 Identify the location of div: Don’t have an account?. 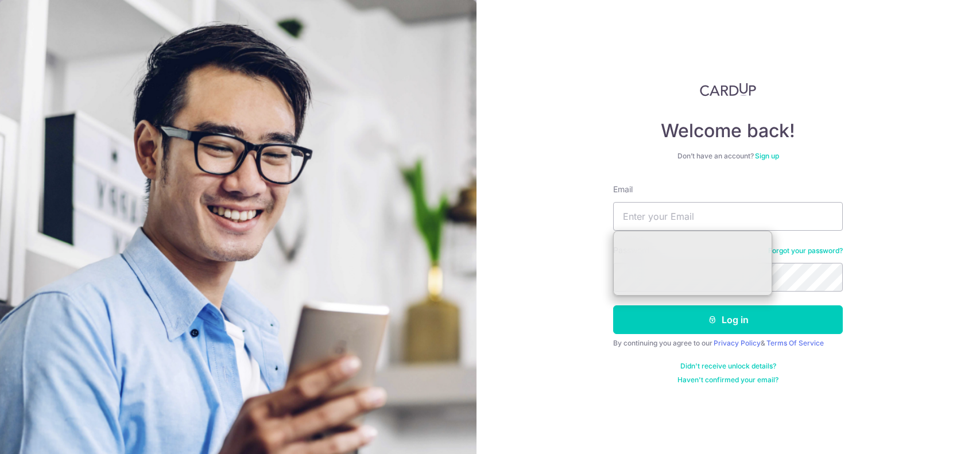
(728, 156).